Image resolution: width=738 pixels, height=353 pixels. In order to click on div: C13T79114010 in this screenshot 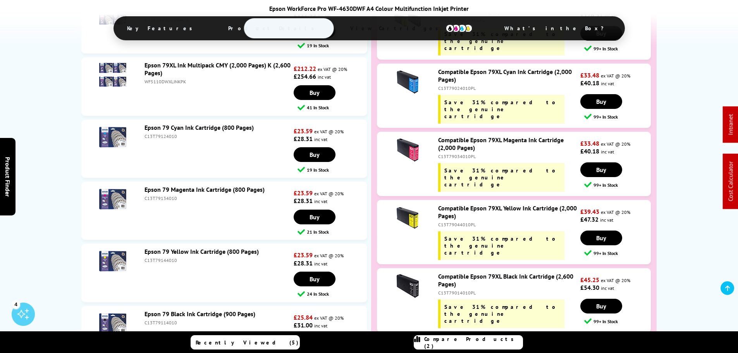, I will do `click(218, 322)`.